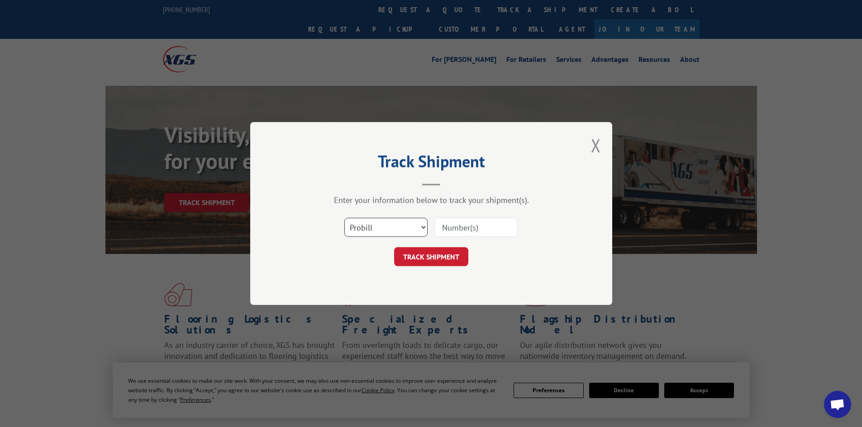 The width and height of the screenshot is (862, 427). What do you see at coordinates (476, 228) in the screenshot?
I see `input: Number(s)` at bounding box center [476, 228].